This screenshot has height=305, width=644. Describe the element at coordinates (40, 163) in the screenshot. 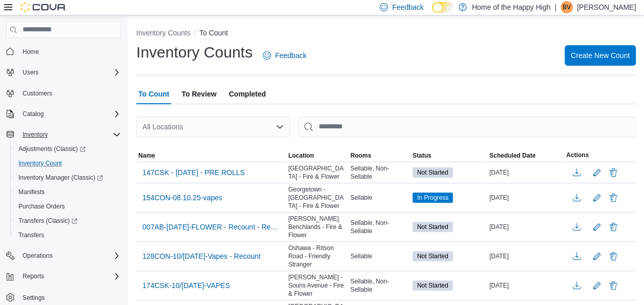

I see `a: Inventory Count` at that location.